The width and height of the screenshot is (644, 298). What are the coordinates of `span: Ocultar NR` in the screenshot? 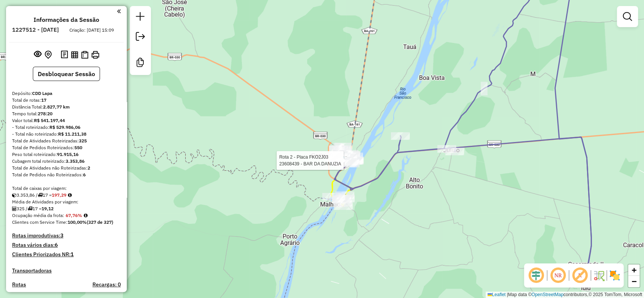 It's located at (558, 275).